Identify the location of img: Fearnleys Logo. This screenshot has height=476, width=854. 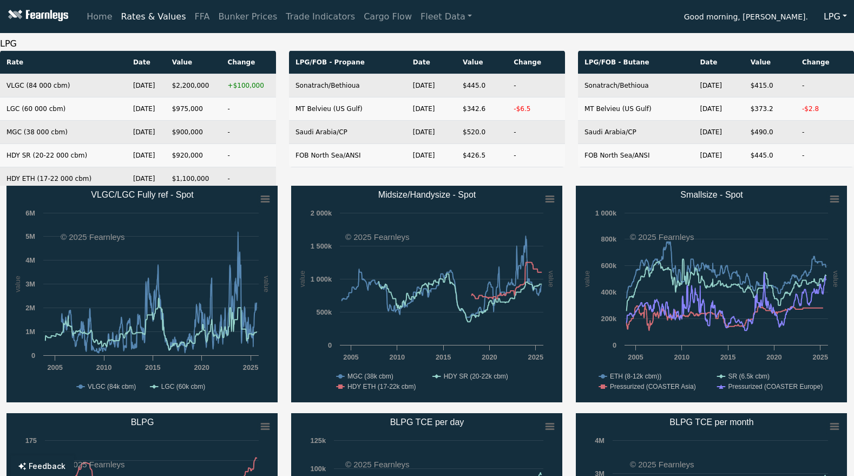
(37, 16).